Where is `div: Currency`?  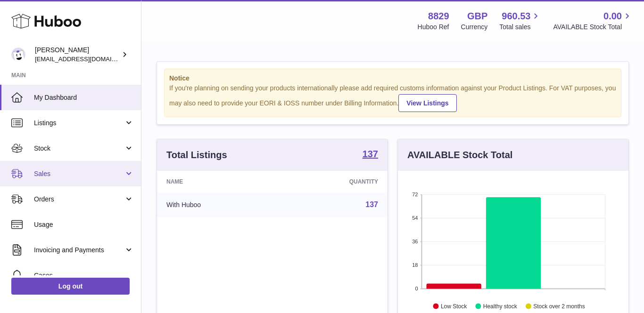
div: Currency is located at coordinates (474, 27).